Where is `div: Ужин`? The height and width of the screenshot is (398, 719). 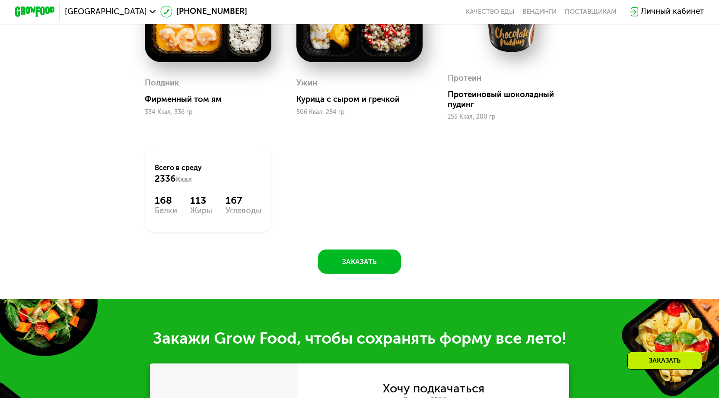 div: Ужин is located at coordinates (307, 83).